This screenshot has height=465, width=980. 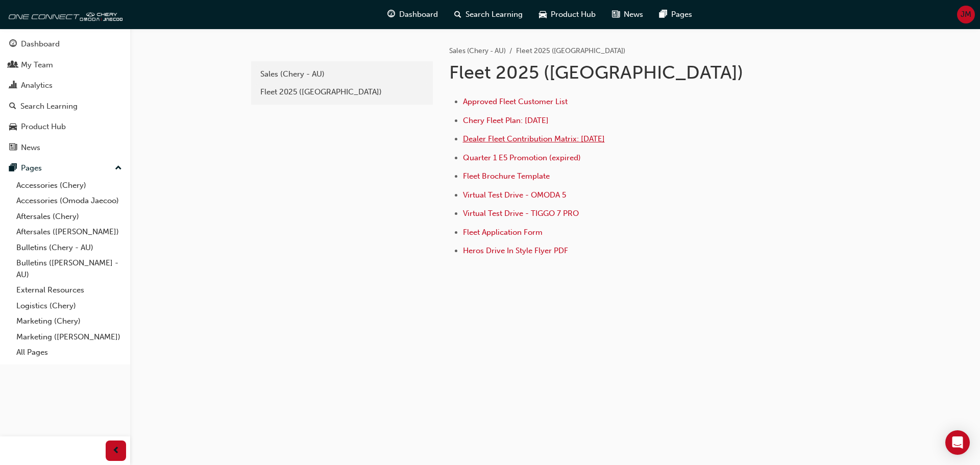 I want to click on a: Virtual Test Drive - TIGGO 7 PRO, so click(x=520, y=213).